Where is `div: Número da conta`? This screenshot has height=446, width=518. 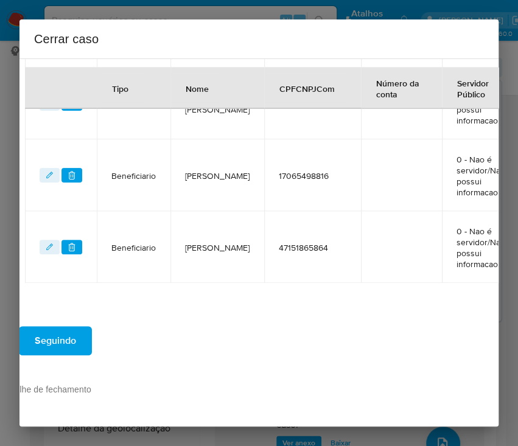
div: Número da conta is located at coordinates (401, 88).